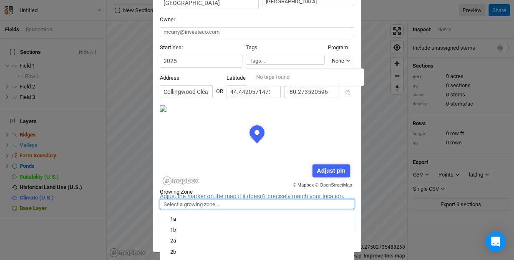 Image resolution: width=514 pixels, height=260 pixels. I want to click on input: Latitude, so click(254, 91).